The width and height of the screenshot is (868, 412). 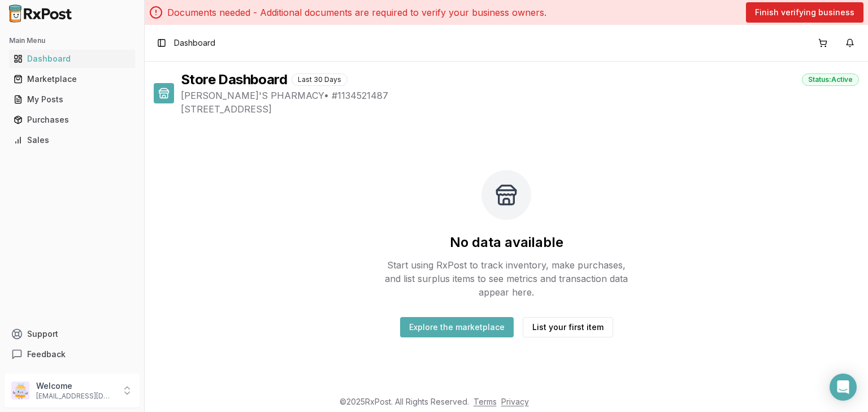 I want to click on button: Feedback, so click(x=71, y=355).